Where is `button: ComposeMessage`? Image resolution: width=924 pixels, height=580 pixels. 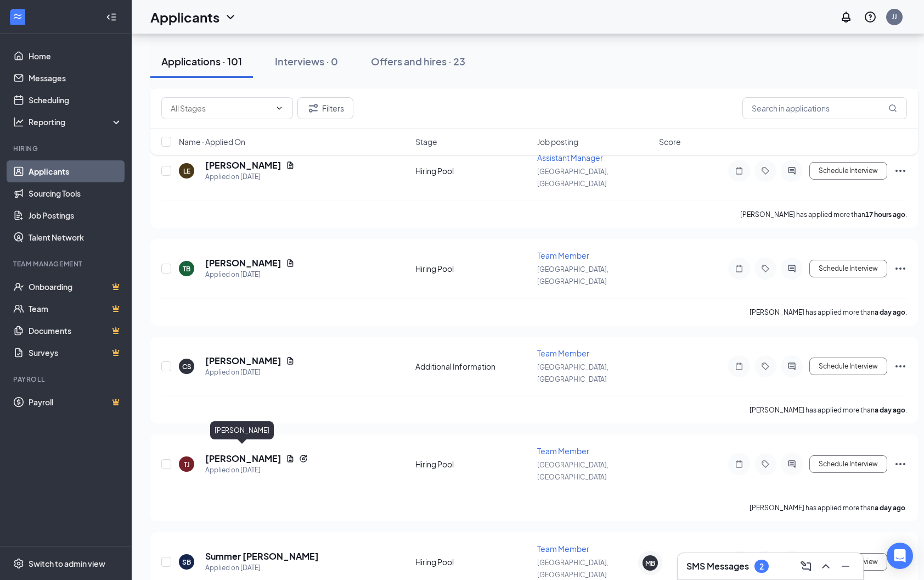
button: ComposeMessage is located at coordinates (806, 566).